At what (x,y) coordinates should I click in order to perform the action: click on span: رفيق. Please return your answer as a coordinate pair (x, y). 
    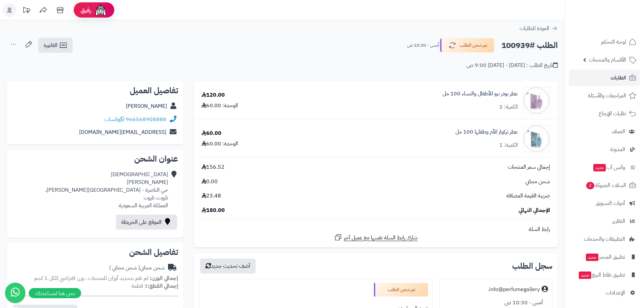
    Looking at the image, I should click on (86, 10).